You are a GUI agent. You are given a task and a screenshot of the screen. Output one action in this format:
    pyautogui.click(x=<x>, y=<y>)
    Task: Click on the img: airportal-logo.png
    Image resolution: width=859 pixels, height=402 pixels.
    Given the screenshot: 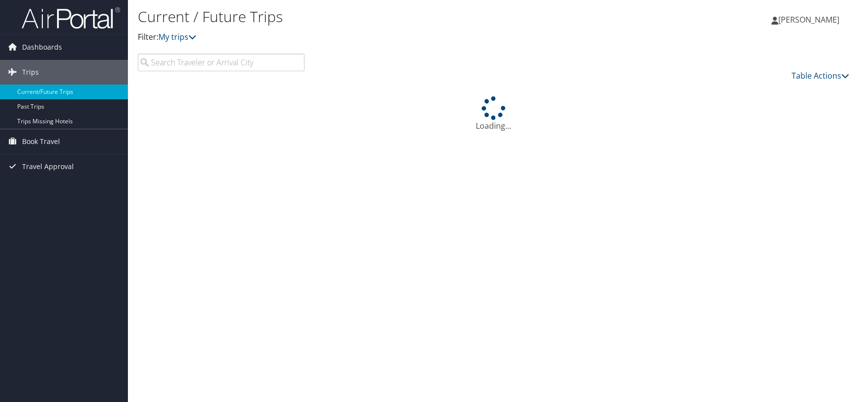 What is the action you would take?
    pyautogui.click(x=71, y=18)
    